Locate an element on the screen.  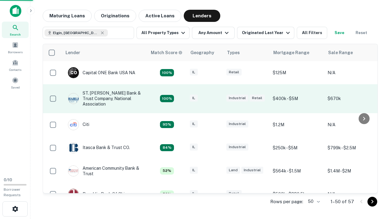
span: Borrower Requests is located at coordinates (12, 193).